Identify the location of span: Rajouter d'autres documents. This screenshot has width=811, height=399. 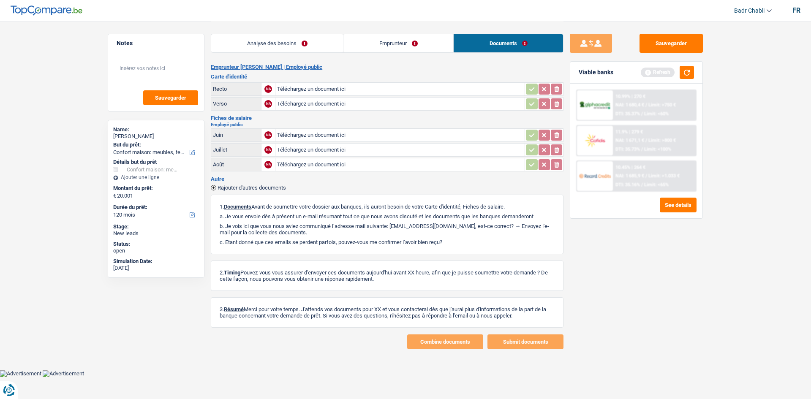
(252, 188).